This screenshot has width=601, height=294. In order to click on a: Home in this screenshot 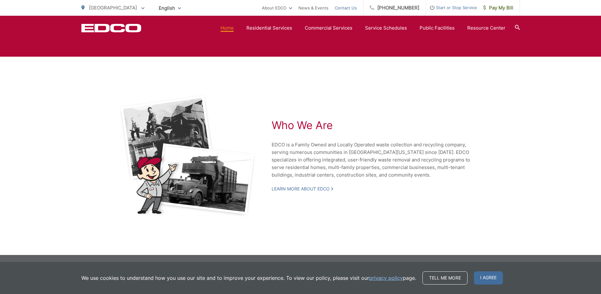, I will do `click(227, 28)`.